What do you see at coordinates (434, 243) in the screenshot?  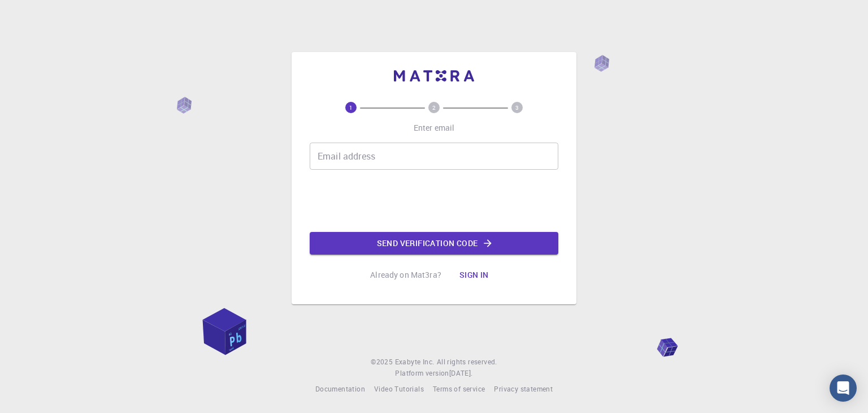 I see `button: Send verification code` at bounding box center [434, 243].